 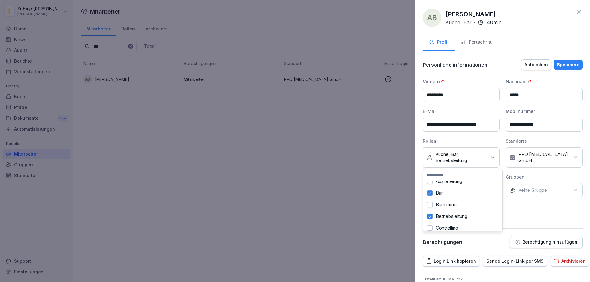 I want to click on button: Profil, so click(x=439, y=43).